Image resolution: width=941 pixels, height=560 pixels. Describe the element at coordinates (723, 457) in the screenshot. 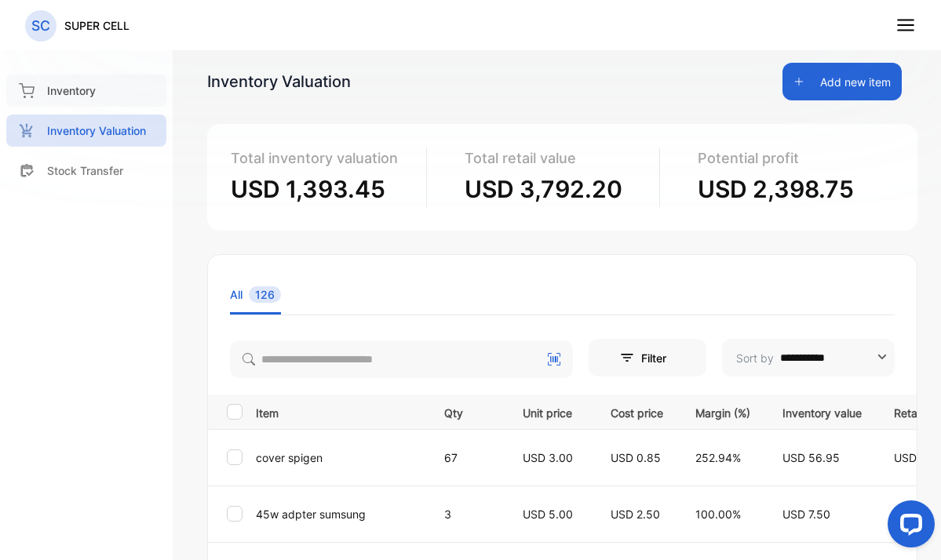

I see `p: 252.94%` at that location.